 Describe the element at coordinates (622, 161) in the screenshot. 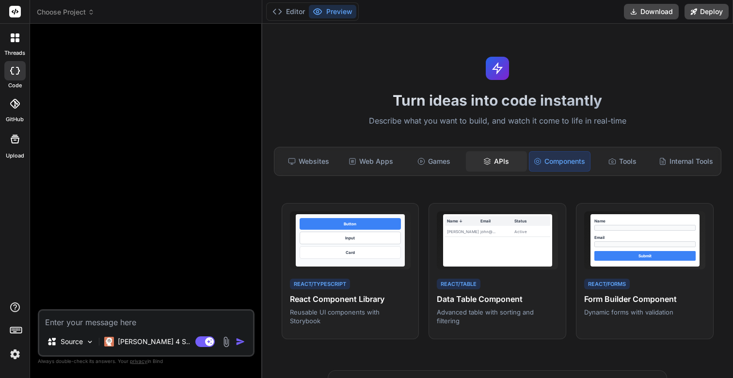

I see `div: Tools` at that location.